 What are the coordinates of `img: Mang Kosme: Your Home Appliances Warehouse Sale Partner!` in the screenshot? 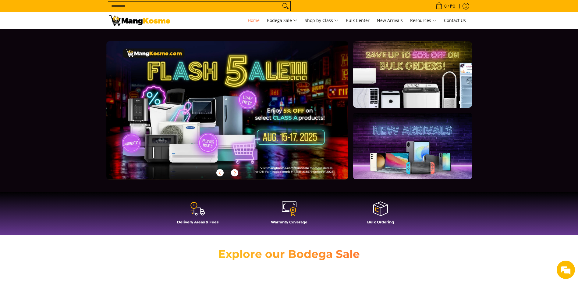 It's located at (140, 20).